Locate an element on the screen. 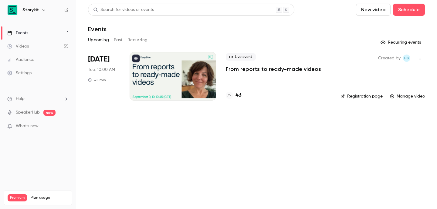 The height and width of the screenshot is (209, 437). button: New video is located at coordinates (373, 10).